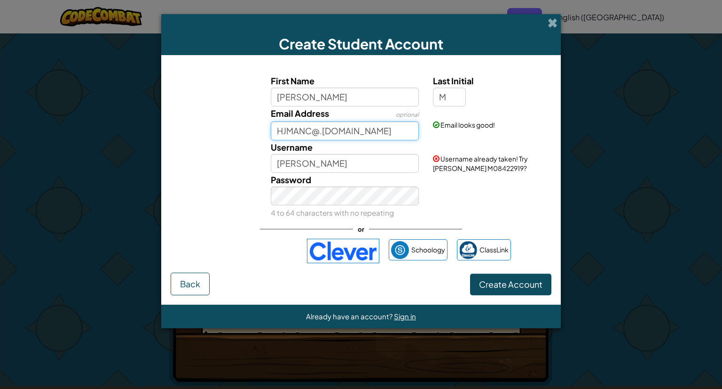 Image resolution: width=722 pixels, height=389 pixels. Describe the element at coordinates (293, 80) in the screenshot. I see `span: First Name` at that location.